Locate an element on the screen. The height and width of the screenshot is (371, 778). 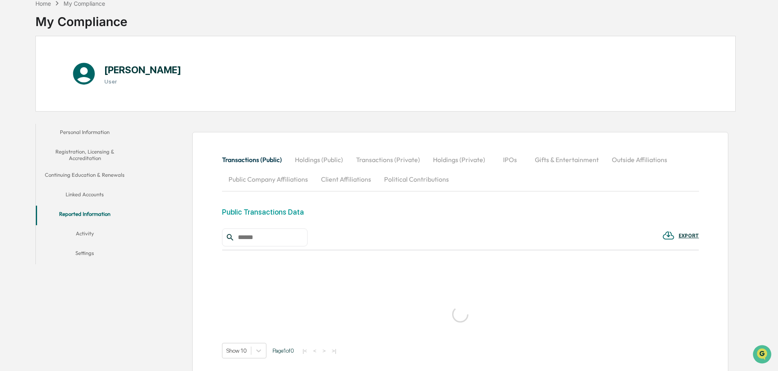
a: 🖐️Preclearance is located at coordinates (30, 107).